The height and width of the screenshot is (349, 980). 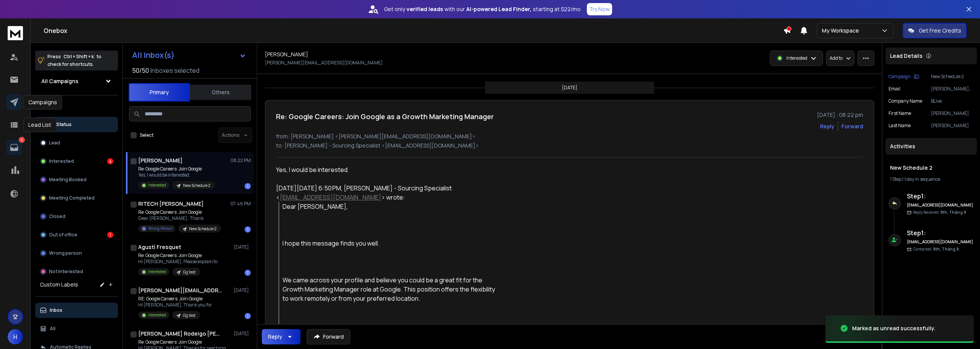 I want to click on button: Forward, so click(x=329, y=336).